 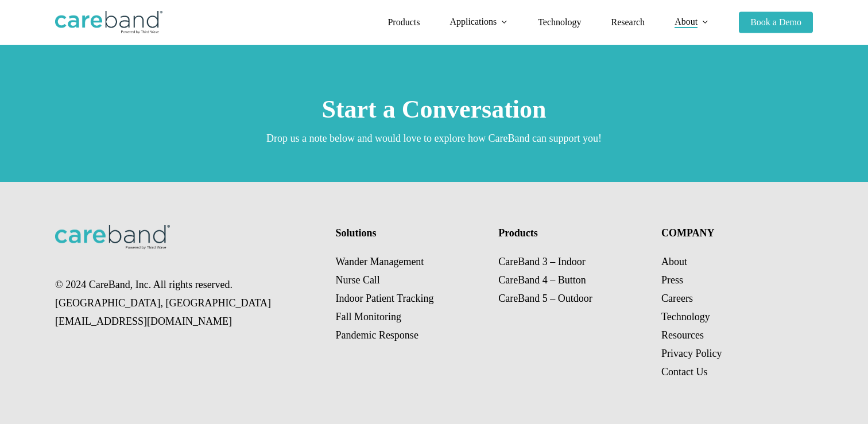 I want to click on a: Research, so click(x=628, y=23).